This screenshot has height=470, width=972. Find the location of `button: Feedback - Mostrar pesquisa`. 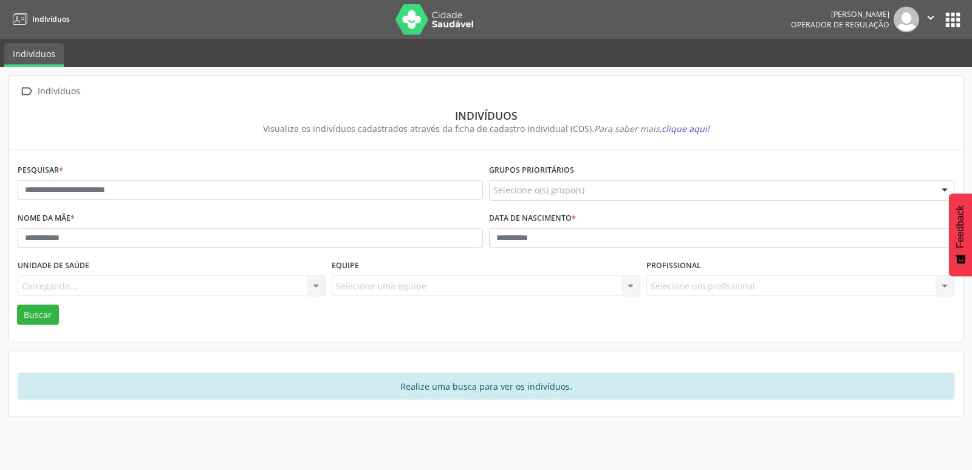

button: Feedback - Mostrar pesquisa is located at coordinates (961, 235).